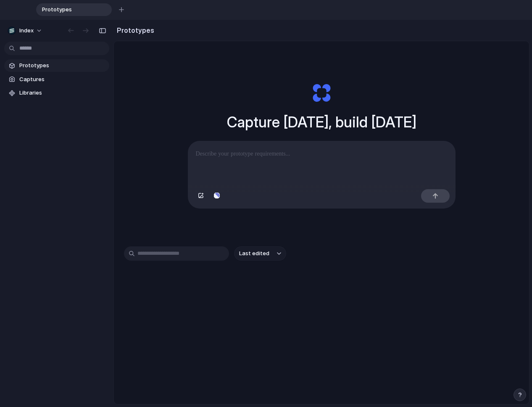  Describe the element at coordinates (25, 31) in the screenshot. I see `button: Index` at that location.